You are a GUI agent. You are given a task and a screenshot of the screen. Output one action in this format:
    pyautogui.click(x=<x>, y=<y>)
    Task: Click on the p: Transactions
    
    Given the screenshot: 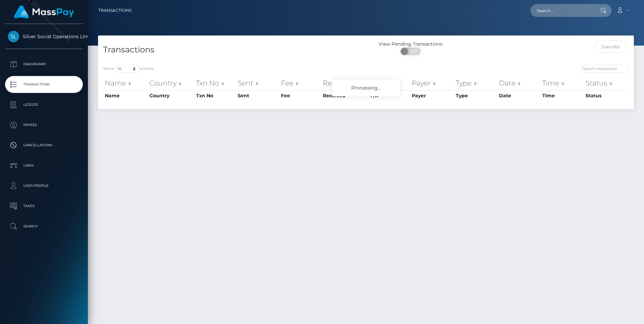 What is the action you would take?
    pyautogui.click(x=44, y=85)
    